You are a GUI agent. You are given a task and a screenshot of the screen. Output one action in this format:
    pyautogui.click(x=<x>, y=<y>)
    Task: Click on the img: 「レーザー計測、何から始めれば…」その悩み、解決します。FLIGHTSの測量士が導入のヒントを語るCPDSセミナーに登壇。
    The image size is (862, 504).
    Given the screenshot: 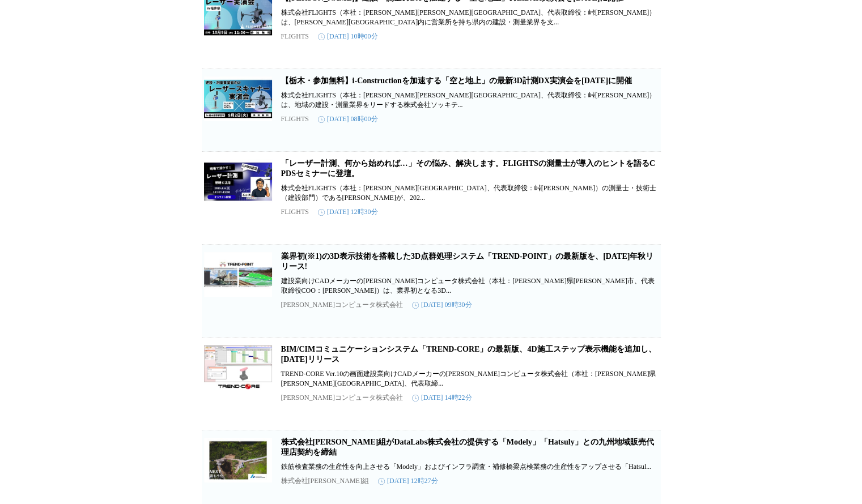 What is the action you would take?
    pyautogui.click(x=238, y=181)
    